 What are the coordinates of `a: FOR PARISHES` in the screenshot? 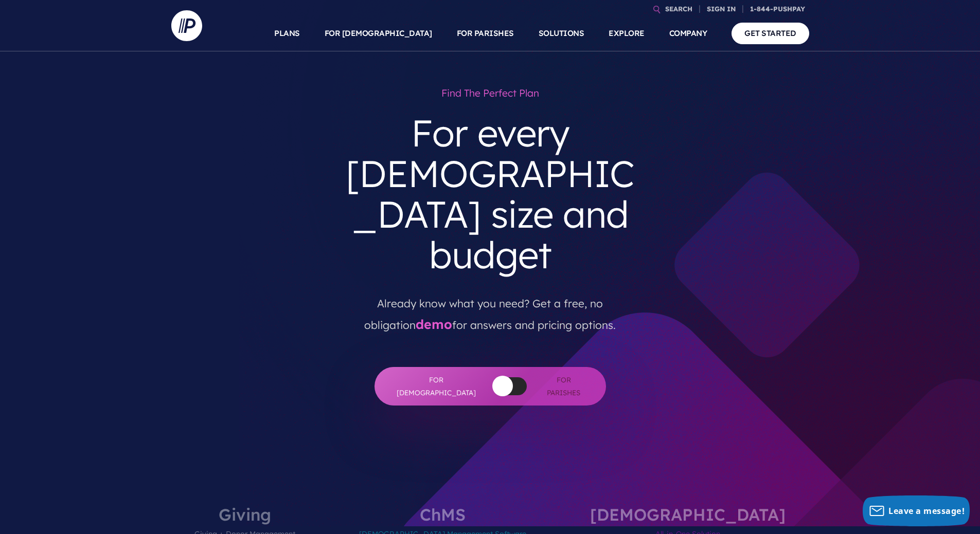 It's located at (485, 34).